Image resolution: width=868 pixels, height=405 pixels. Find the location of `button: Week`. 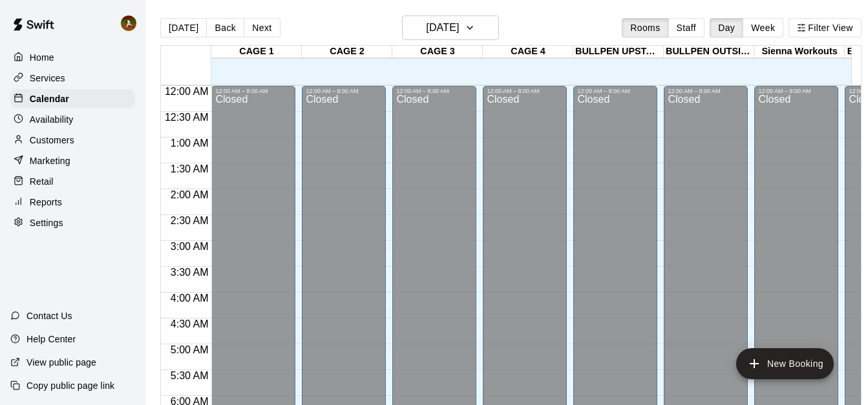

button: Week is located at coordinates (763, 28).